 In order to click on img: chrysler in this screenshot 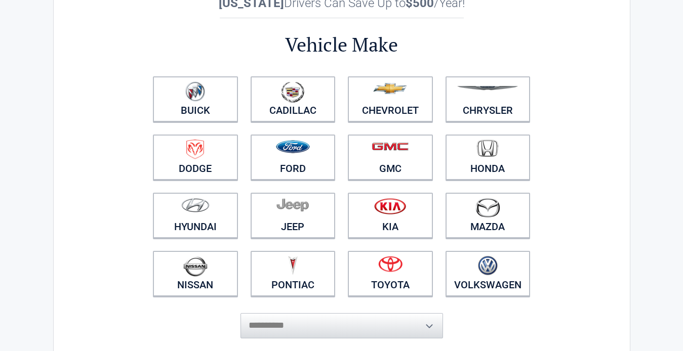, I will do `click(487, 88)`.